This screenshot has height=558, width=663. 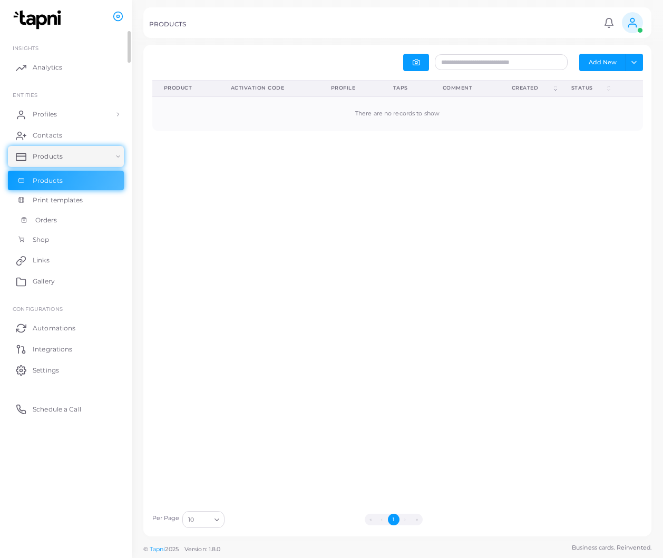 I want to click on a: Settings, so click(x=66, y=370).